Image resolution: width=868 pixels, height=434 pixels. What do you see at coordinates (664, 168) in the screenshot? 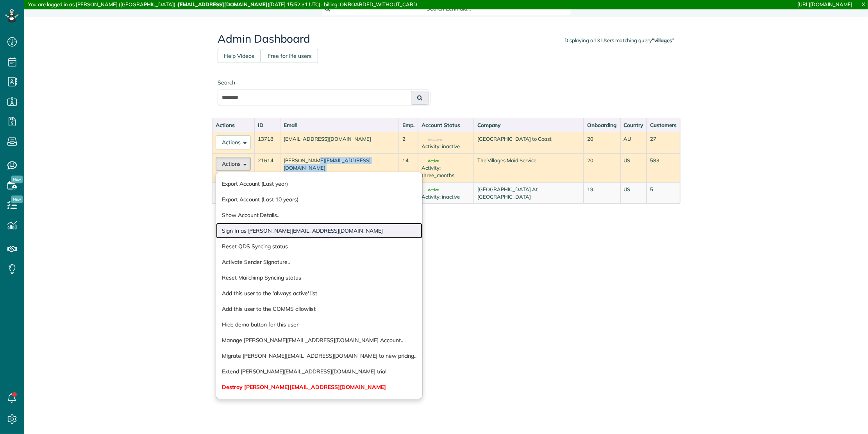
I see `td: 583` at bounding box center [664, 168].